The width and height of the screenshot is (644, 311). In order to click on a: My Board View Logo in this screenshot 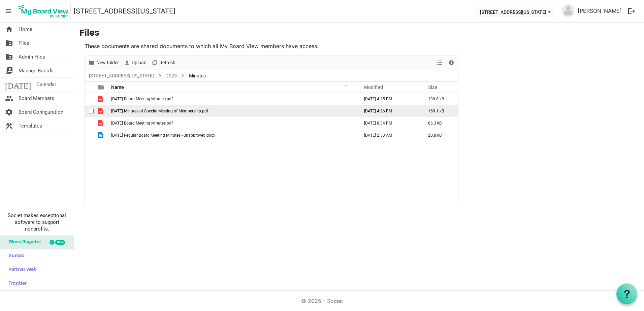, I will do `click(45, 11)`.